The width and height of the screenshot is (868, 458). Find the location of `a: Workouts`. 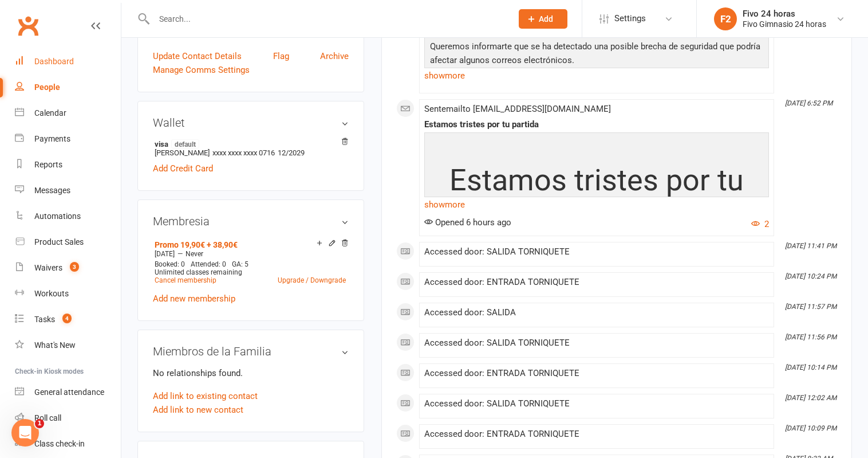

a: Workouts is located at coordinates (67, 294).